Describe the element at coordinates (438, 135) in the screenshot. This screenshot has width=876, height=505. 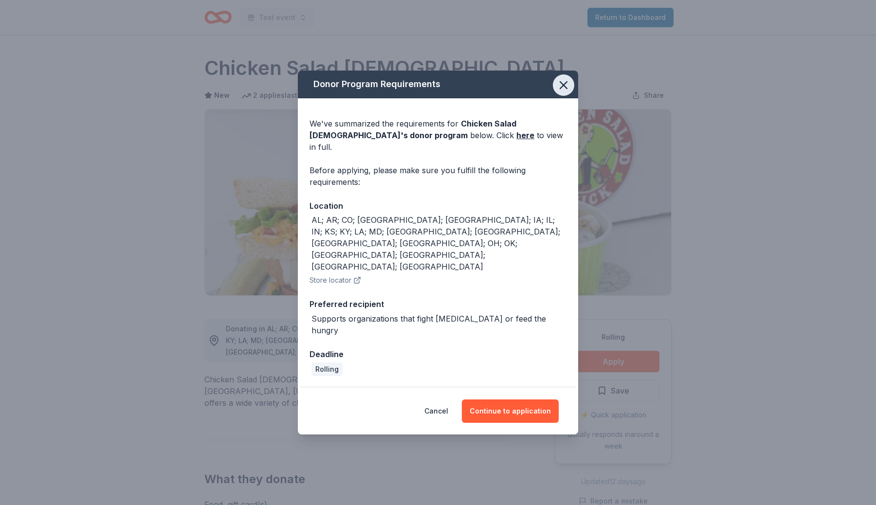
I see `div: We've summarized the requirements for below. Click to view in full.` at that location.